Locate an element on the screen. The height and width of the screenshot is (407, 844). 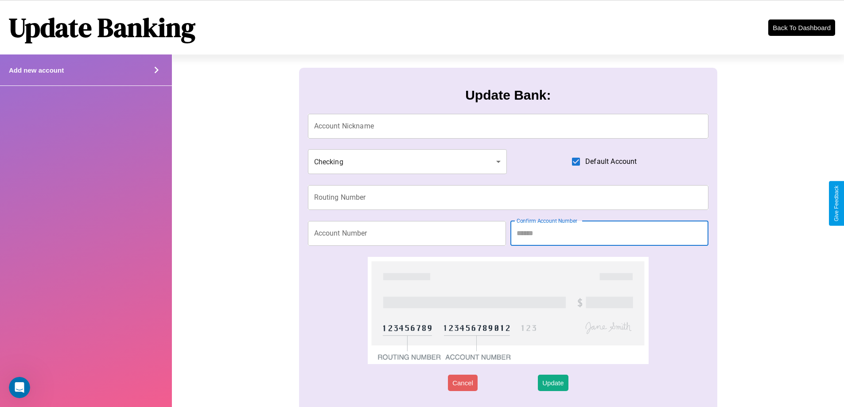
span: Default Account is located at coordinates (611, 162).